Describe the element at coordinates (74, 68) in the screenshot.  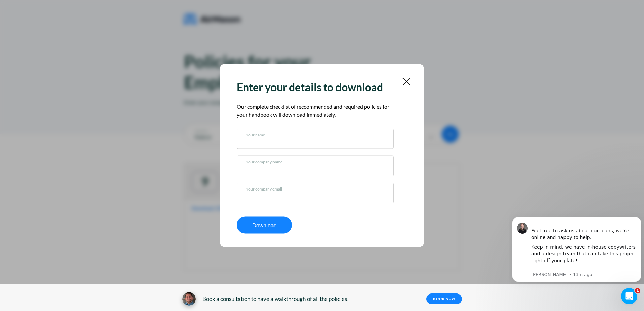
I see `p: Message from Holly, sent 13m ago` at that location.